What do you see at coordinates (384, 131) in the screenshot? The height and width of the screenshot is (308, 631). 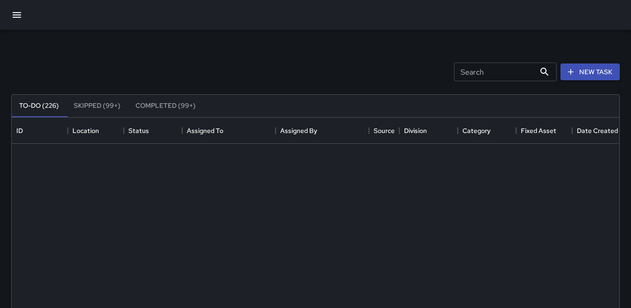 I see `div: Source` at bounding box center [384, 131].